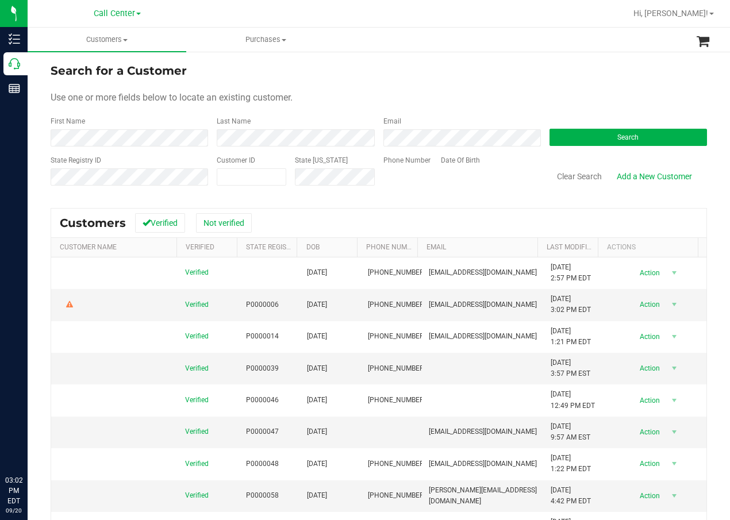 This screenshot has height=520, width=730. I want to click on a: Purchases, so click(265, 40).